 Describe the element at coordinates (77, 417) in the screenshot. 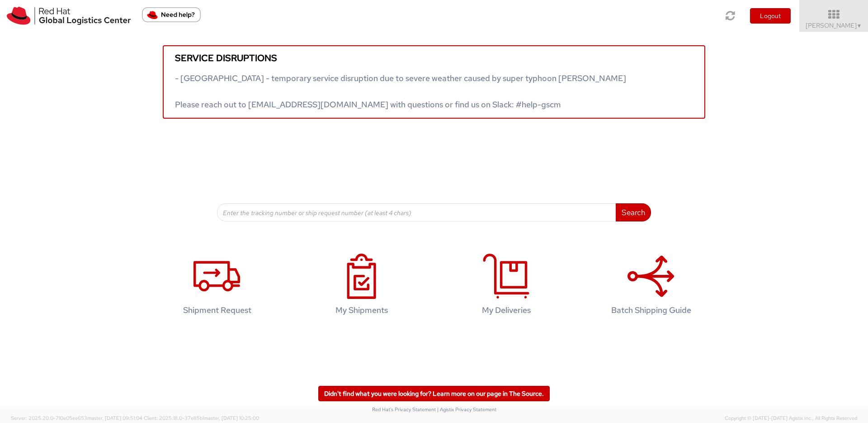

I see `span: Server: 2025.20.0-710e05ee653` at that location.